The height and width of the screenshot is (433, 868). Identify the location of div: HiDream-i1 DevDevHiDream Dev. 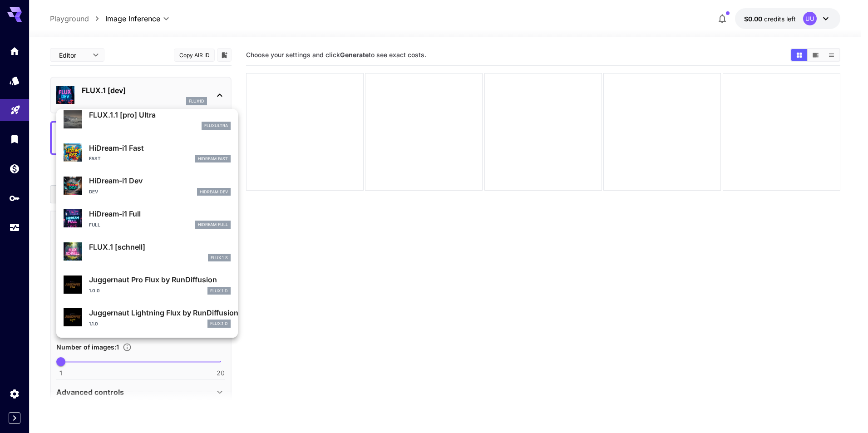
(147, 185).